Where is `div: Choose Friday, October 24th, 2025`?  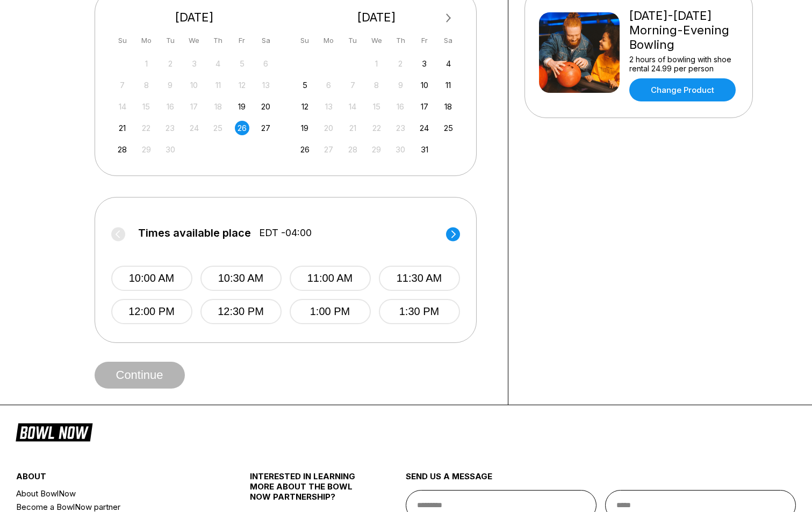 div: Choose Friday, October 24th, 2025 is located at coordinates (424, 128).